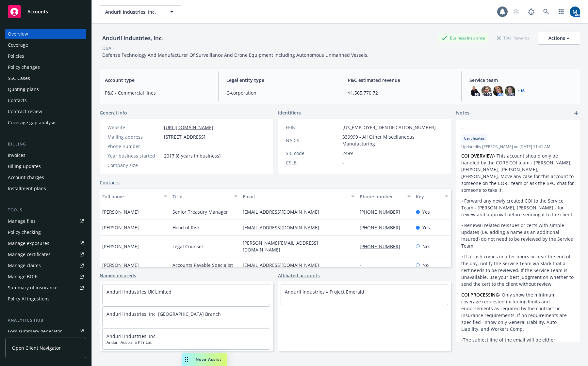 This screenshot has height=366, width=588. Describe the element at coordinates (46, 232) in the screenshot. I see `a: Policy checking` at that location.